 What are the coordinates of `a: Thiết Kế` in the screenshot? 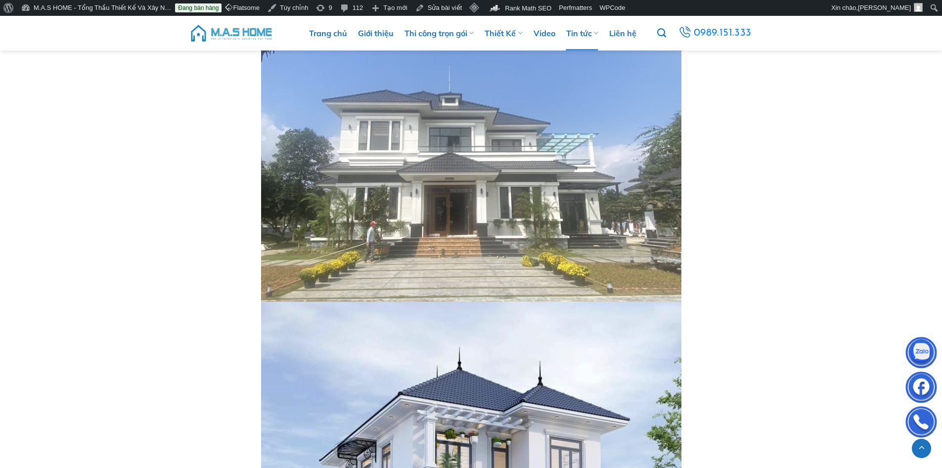 It's located at (504, 33).